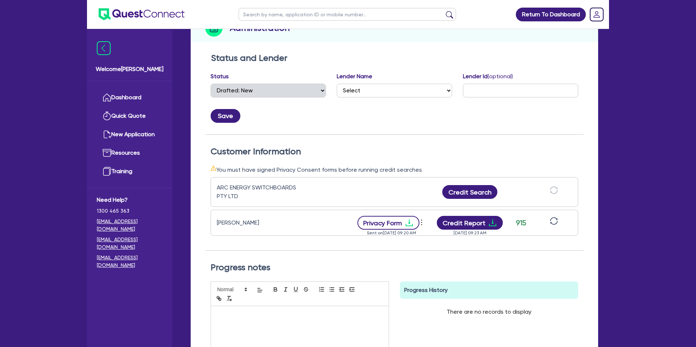  I want to click on a: Dashboard, so click(129, 97).